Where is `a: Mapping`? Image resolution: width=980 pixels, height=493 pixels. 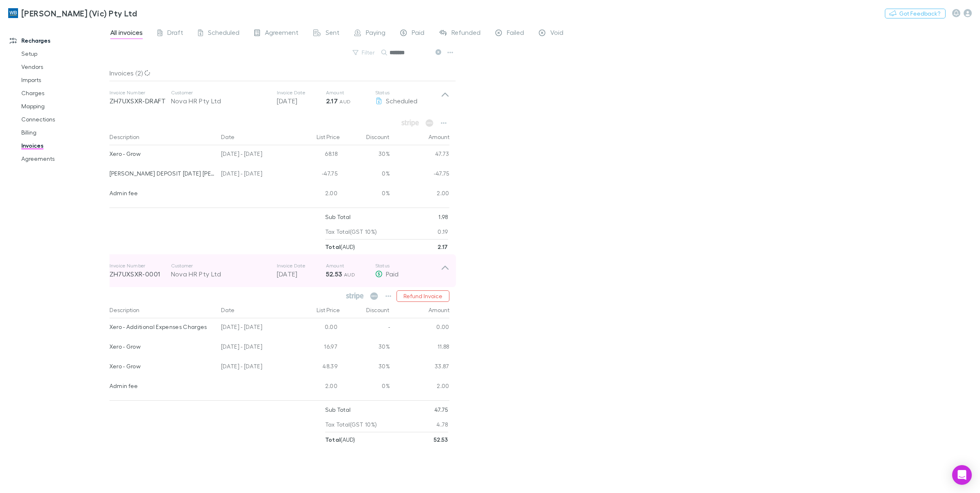 a: Mapping is located at coordinates (65, 106).